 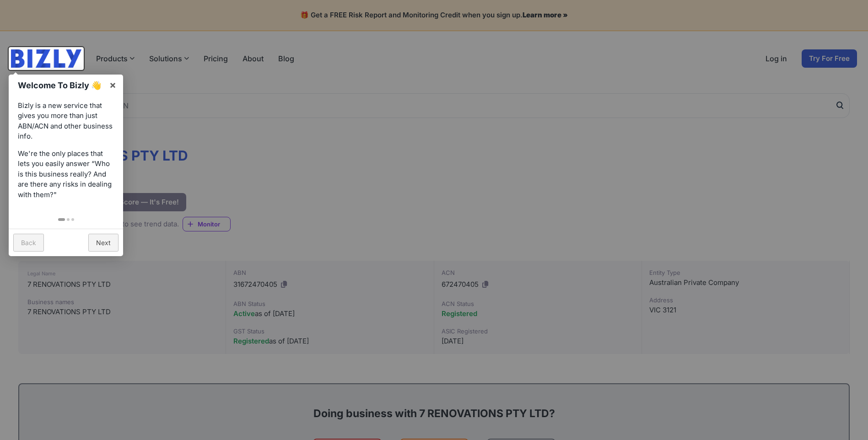 What do you see at coordinates (103, 243) in the screenshot?
I see `a: Next` at bounding box center [103, 243].